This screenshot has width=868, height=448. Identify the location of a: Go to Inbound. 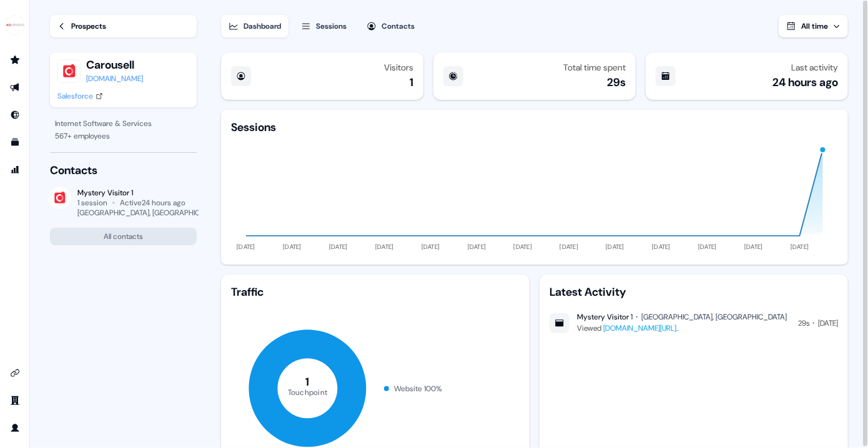
(15, 115).